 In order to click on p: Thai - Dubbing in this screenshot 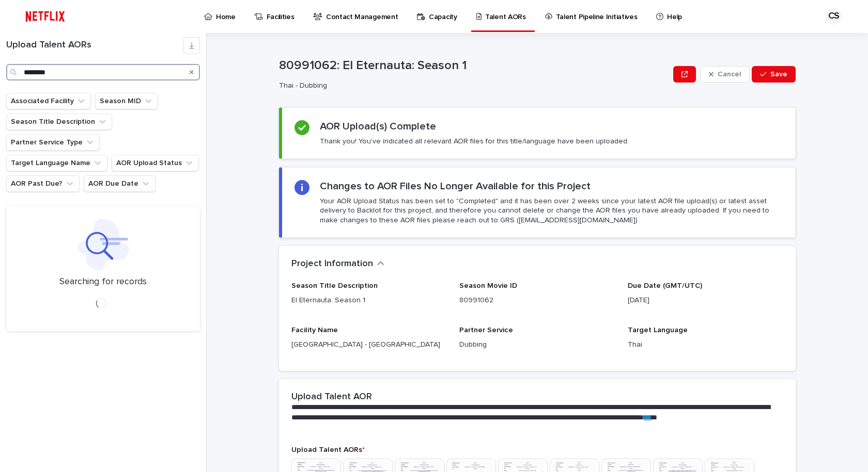, I will do `click(471, 85)`.